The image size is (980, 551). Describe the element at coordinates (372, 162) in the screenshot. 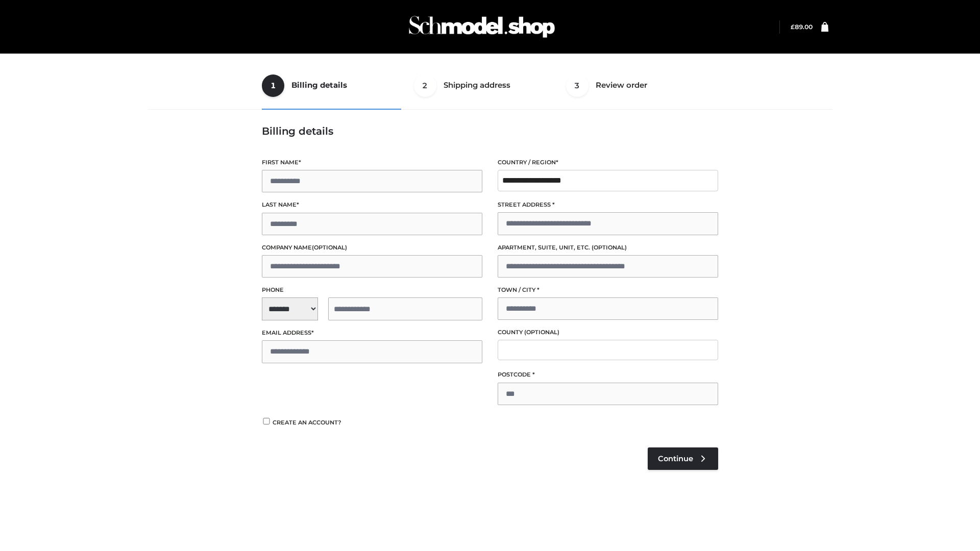

I see `label: First name` at that location.